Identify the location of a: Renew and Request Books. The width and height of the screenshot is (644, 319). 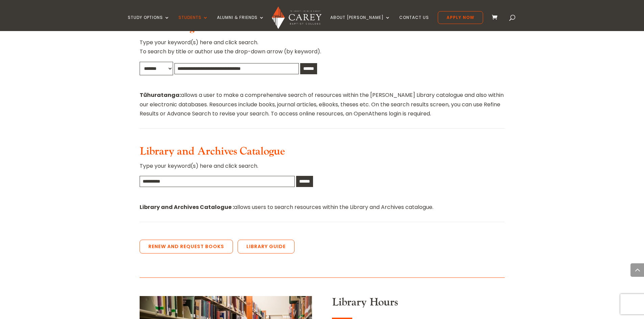
(186, 247).